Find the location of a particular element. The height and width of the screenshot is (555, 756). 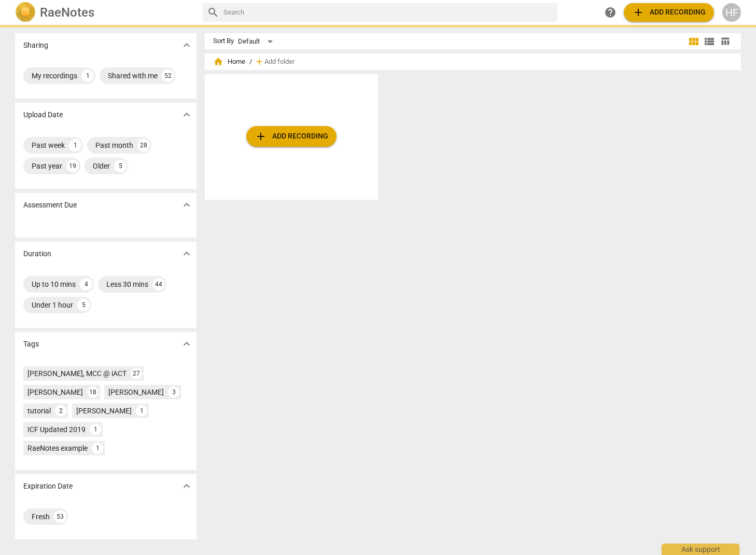

div: Older is located at coordinates (101, 166).